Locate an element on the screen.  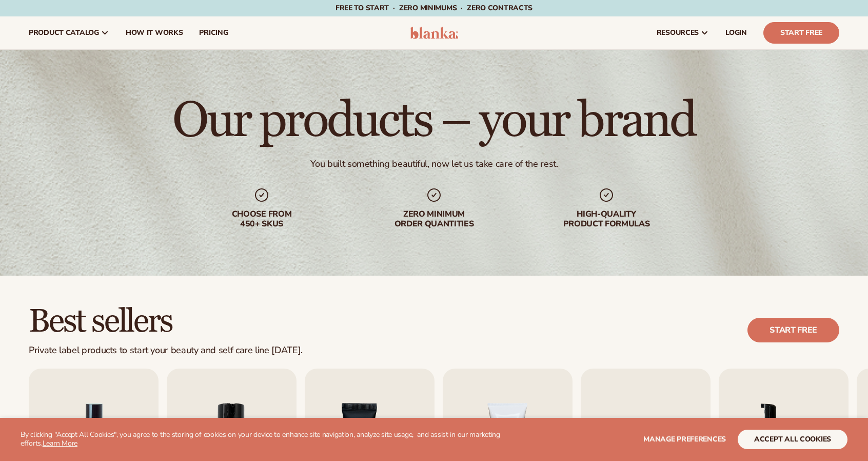
img: logo is located at coordinates (434, 33).